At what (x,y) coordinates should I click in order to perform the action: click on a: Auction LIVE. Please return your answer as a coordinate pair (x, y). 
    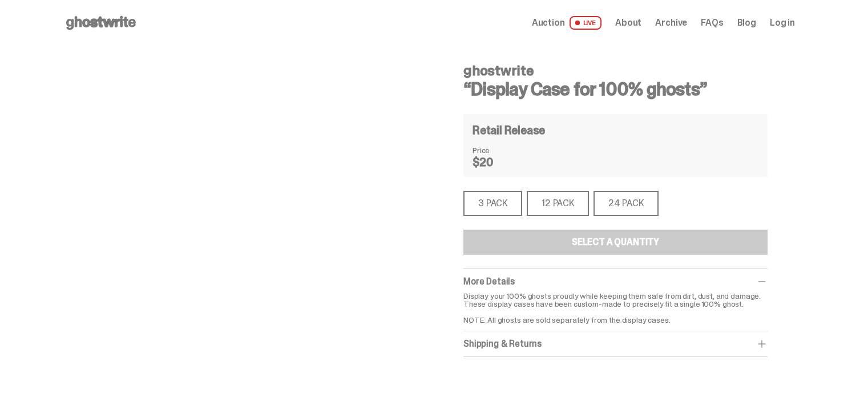
    Looking at the image, I should click on (567, 23).